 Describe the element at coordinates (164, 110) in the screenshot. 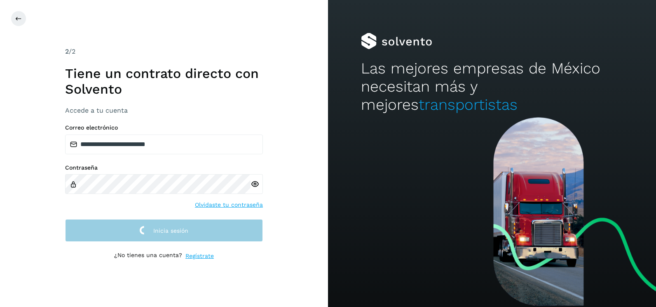

I see `h3: Accede a tu cuenta` at that location.